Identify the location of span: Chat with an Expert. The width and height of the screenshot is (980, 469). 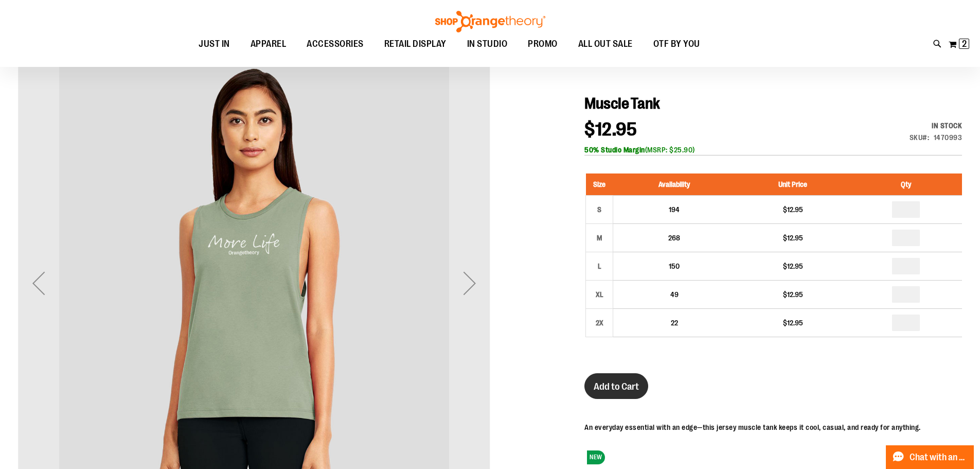
(938, 457).